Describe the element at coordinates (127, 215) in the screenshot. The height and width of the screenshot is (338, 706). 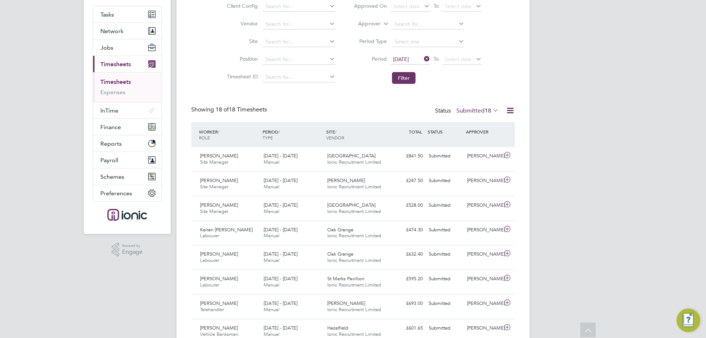
I see `a: Go to home page` at that location.